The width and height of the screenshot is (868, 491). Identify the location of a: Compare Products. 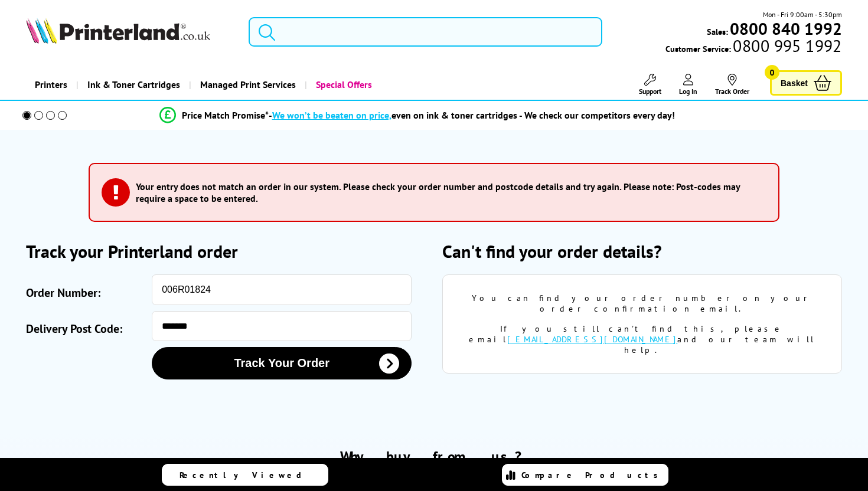
(585, 474).